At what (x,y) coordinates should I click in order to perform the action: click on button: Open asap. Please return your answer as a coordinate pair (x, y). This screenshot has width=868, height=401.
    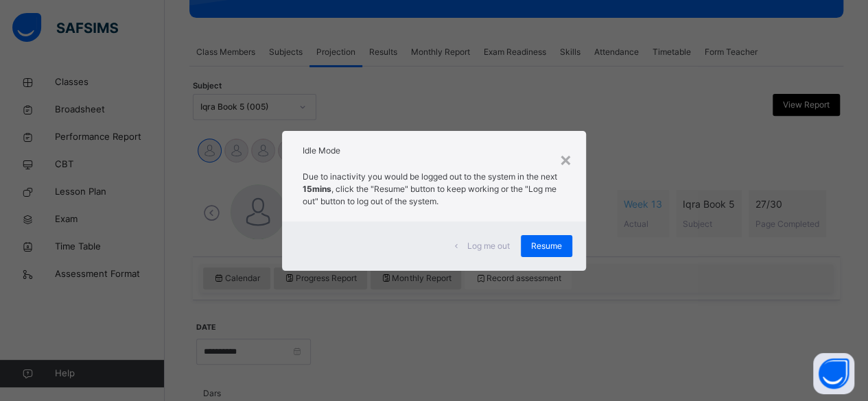
    Looking at the image, I should click on (834, 374).